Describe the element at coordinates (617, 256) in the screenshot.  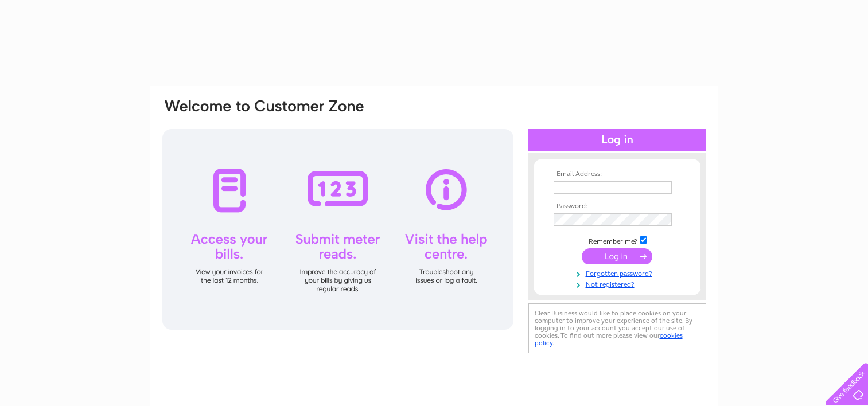
I see `input: Submit` at that location.